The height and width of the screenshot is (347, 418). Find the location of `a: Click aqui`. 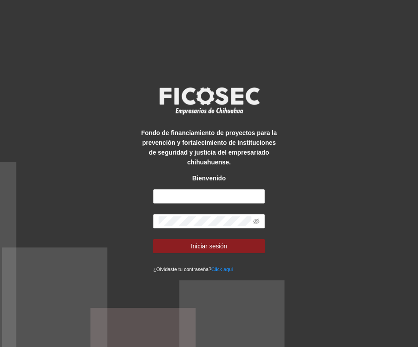

a: Click aqui is located at coordinates (222, 269).